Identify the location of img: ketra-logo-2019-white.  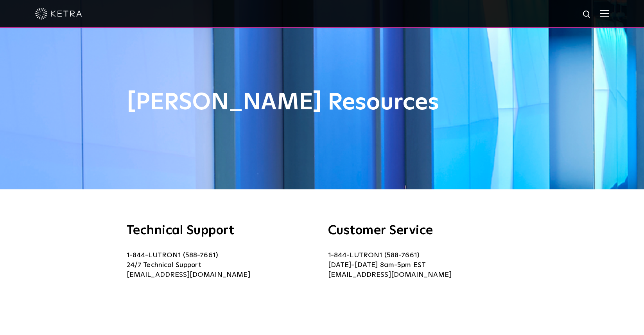
(59, 14).